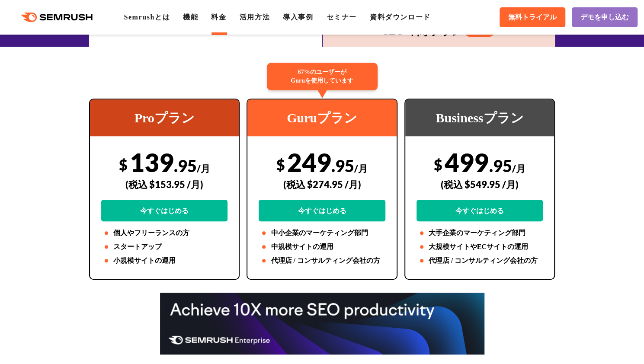 The height and width of the screenshot is (364, 644). What do you see at coordinates (190, 17) in the screenshot?
I see `a: 機能` at bounding box center [190, 17].